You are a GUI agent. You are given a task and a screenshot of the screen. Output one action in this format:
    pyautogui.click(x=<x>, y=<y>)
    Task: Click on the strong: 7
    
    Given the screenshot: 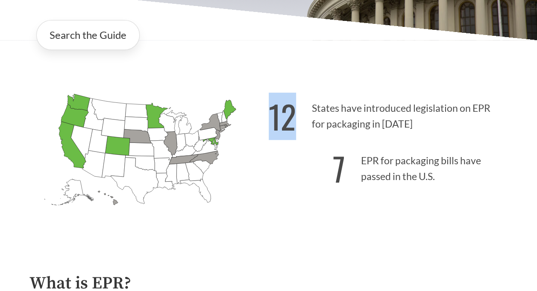 What is the action you would take?
    pyautogui.click(x=339, y=168)
    